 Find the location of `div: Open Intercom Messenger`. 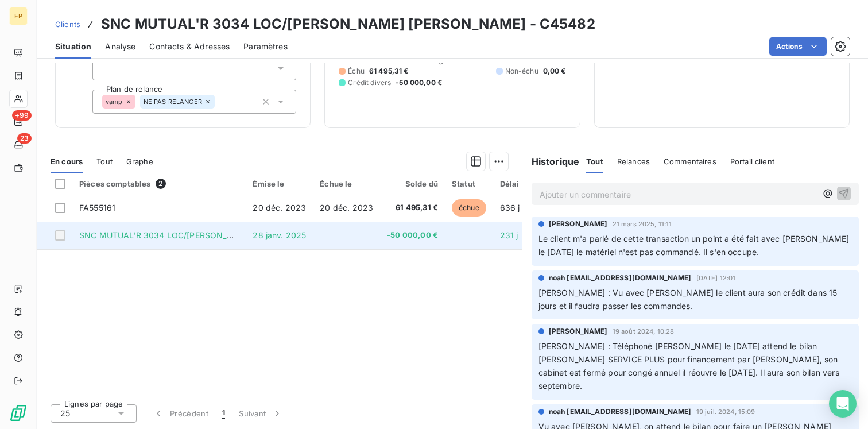

div: Open Intercom Messenger is located at coordinates (843, 404).